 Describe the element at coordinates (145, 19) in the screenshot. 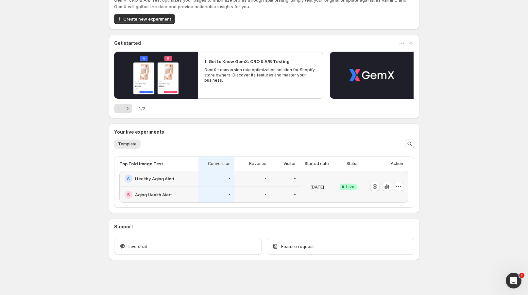

I see `button: Create new experiment` at that location.